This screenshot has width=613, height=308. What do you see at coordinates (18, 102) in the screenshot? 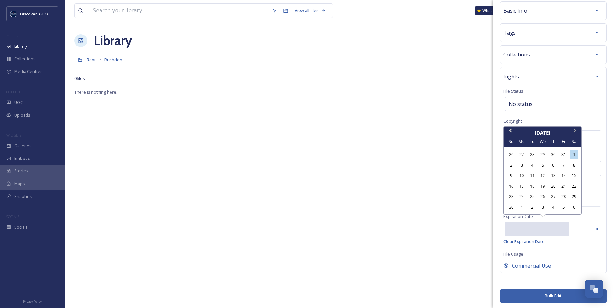
I see `span: UGC` at bounding box center [18, 102].